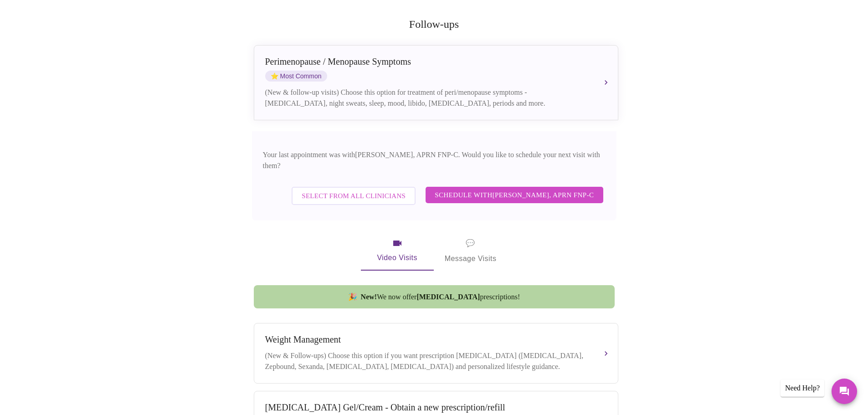  What do you see at coordinates (441, 297) in the screenshot?
I see `span: We now offer prescriptions!` at bounding box center [441, 297].